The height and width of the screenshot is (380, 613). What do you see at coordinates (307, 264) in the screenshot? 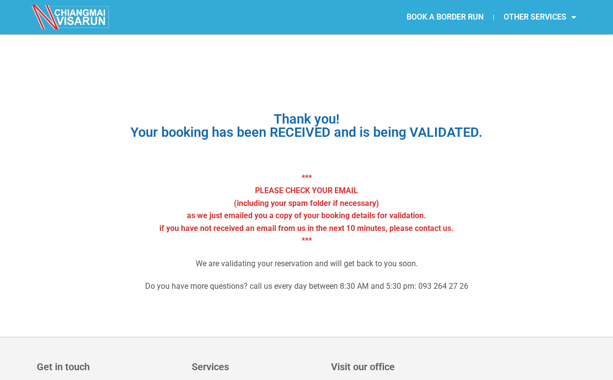
I see `p: We are validating your reservation and will get back to you soon.` at bounding box center [307, 264].